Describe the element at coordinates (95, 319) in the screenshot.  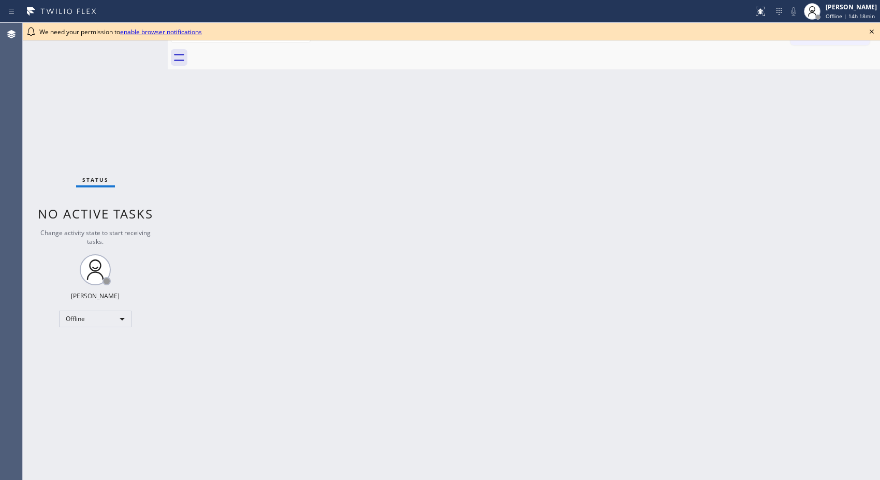
I see `div: Offline` at that location.